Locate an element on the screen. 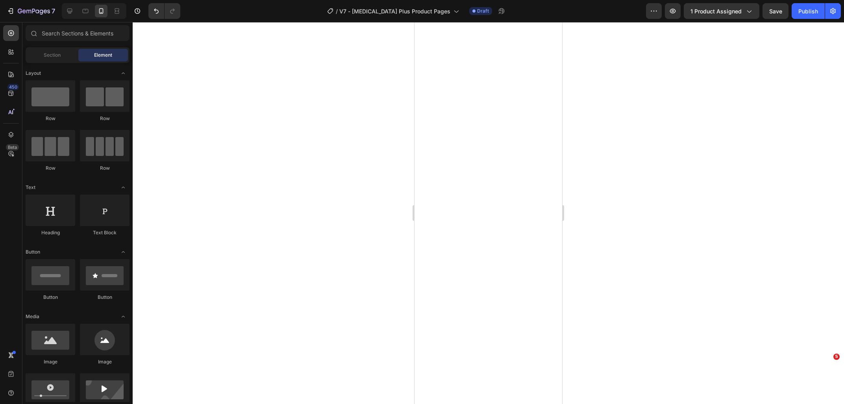 Image resolution: width=844 pixels, height=404 pixels. div: Beta is located at coordinates (12, 147).